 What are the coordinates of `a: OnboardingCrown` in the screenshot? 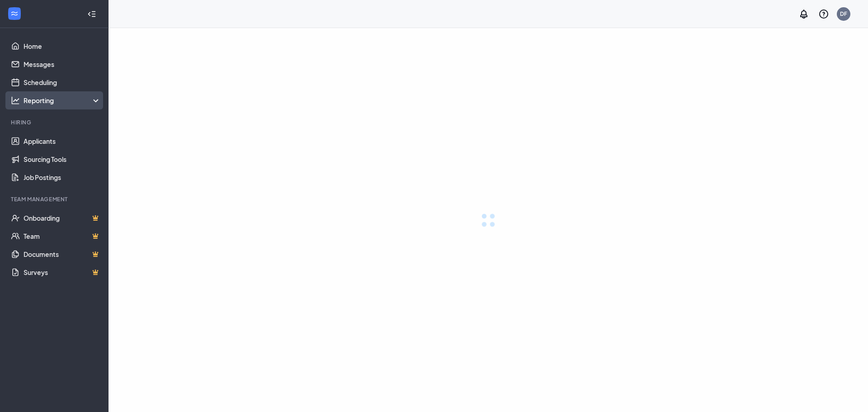 It's located at (62, 218).